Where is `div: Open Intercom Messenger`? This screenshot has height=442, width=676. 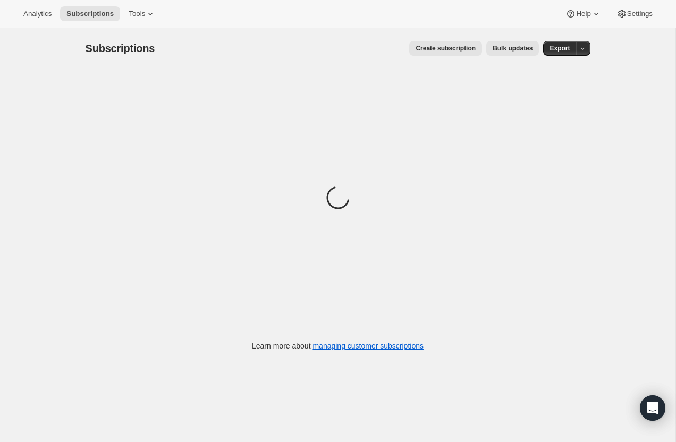 div: Open Intercom Messenger is located at coordinates (652, 408).